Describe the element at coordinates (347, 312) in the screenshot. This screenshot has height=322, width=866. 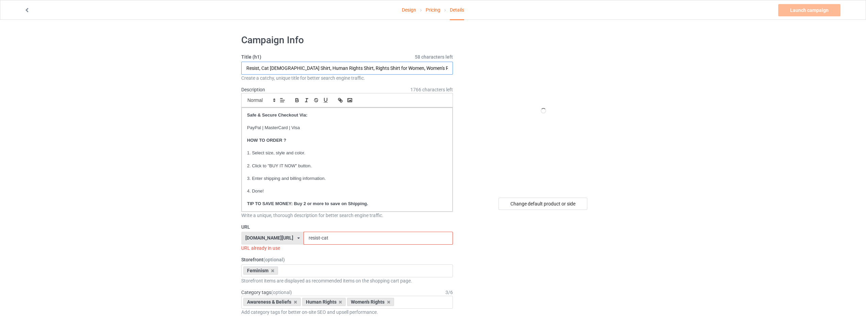
I see `div: Add category tags for better on-site SEO and upsell performance.` at that location.